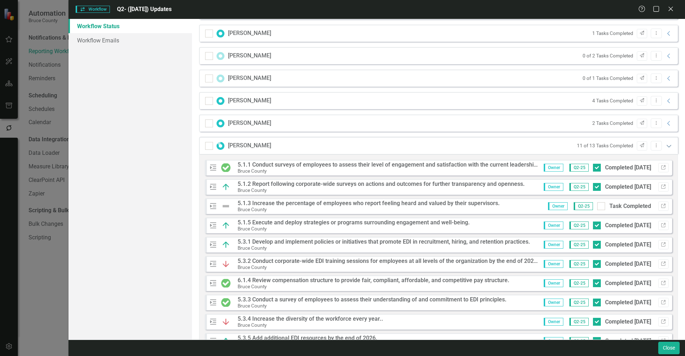 The image size is (685, 356). I want to click on strong: 5.3.4 Increase the diversity of the workforce every year.., so click(310, 318).